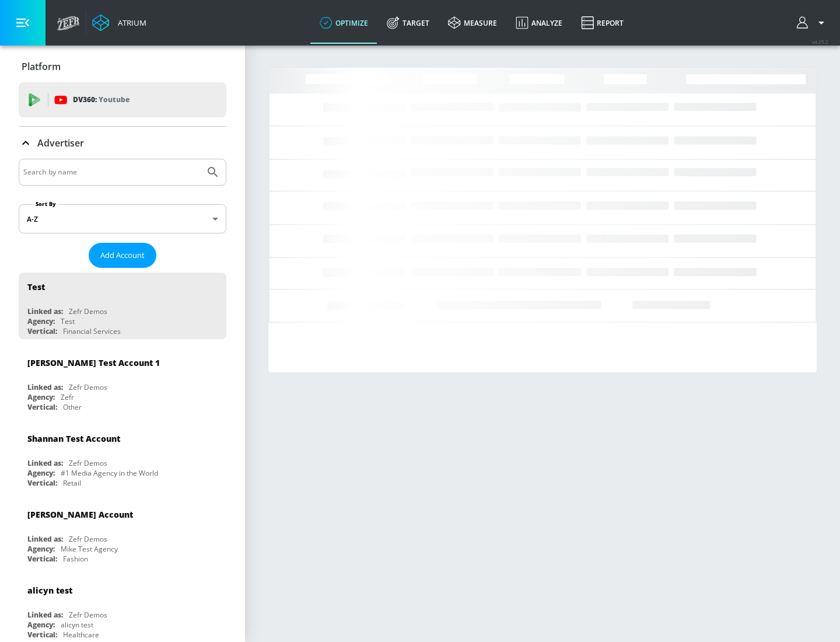  What do you see at coordinates (122, 66) in the screenshot?
I see `div: Platform` at bounding box center [122, 66].